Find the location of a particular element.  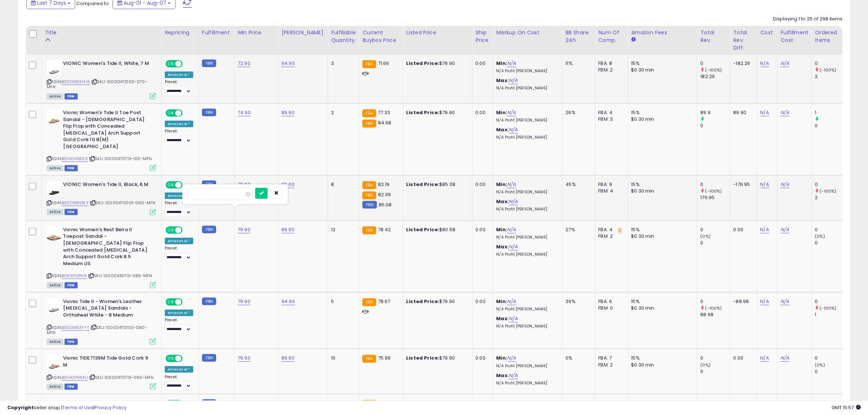

div: 1 is located at coordinates (829, 315).